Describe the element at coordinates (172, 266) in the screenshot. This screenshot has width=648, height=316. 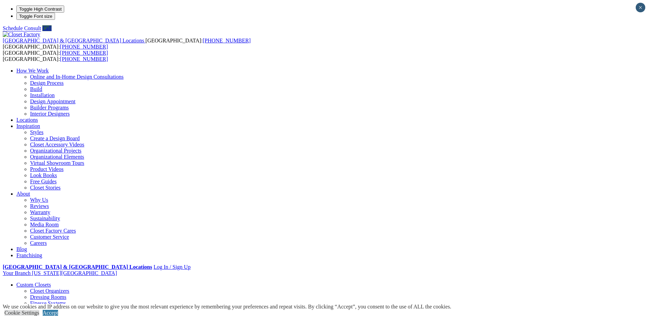
I see `a: Log In / Sign Up` at that location.